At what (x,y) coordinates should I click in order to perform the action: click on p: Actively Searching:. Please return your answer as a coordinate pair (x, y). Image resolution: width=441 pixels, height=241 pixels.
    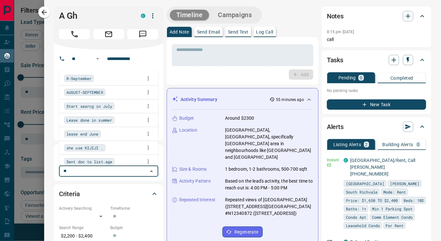
    Looking at the image, I should click on (83, 208).